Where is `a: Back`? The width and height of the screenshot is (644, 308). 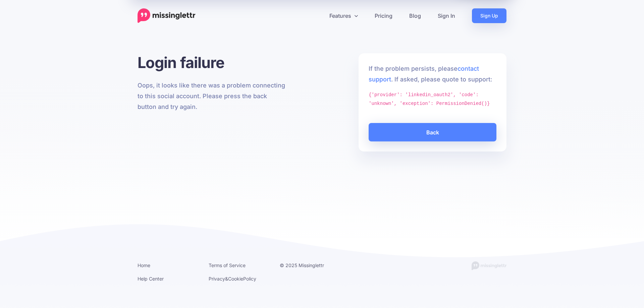
a: Back is located at coordinates (433, 132).